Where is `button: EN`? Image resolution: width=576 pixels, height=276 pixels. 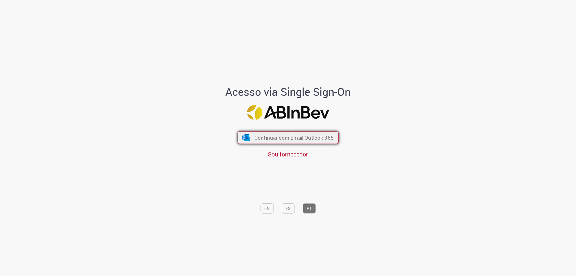 button: EN is located at coordinates (267, 208).